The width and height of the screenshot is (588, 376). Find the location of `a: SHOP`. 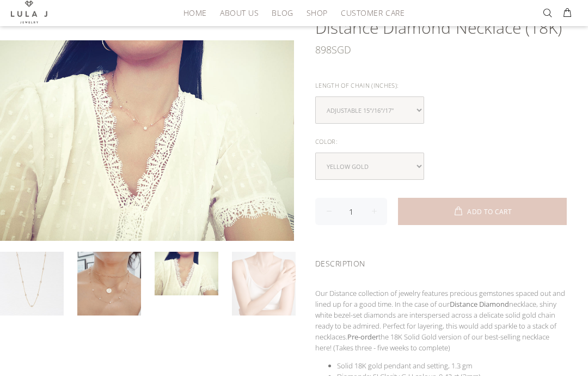

a: SHOP is located at coordinates (317, 12).